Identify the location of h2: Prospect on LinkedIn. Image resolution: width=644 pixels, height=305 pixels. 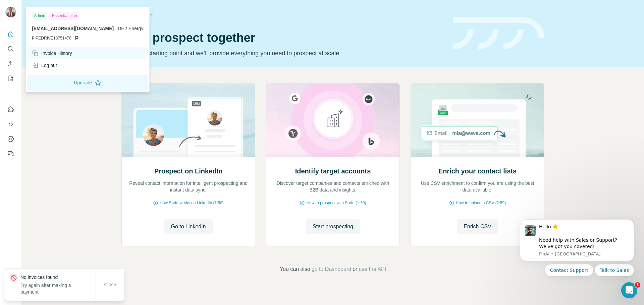
(188, 171).